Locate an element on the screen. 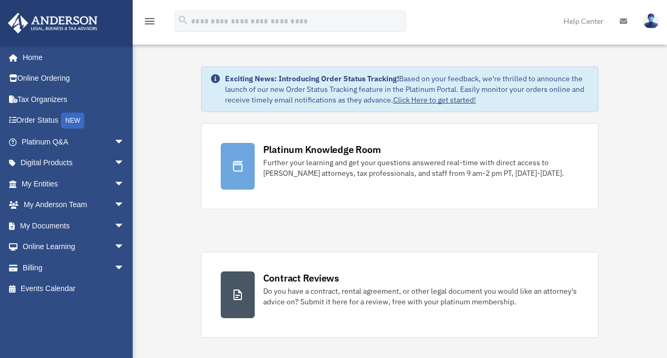 This screenshot has height=358, width=667. a: menu is located at coordinates (150, 23).